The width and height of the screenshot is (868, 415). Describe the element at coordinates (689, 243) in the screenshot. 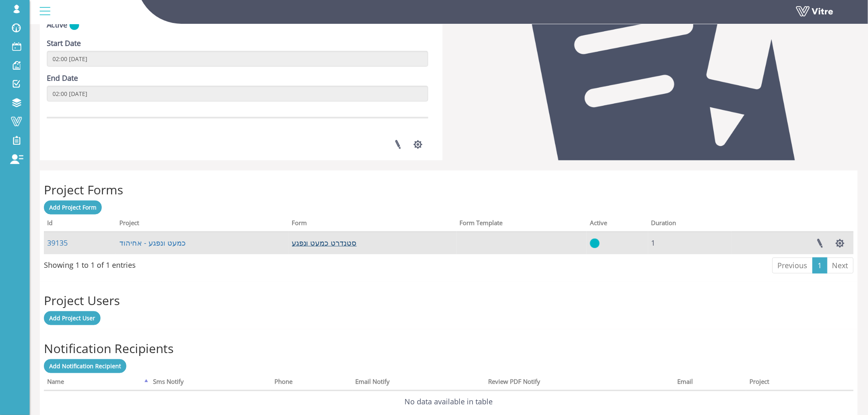

I see `td: 1` at that location.